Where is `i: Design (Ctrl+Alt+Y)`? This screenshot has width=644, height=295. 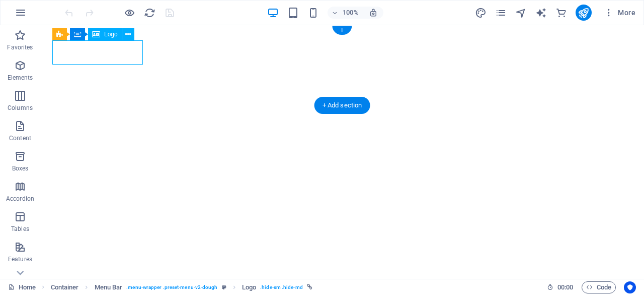
i: Design (Ctrl+Alt+Y) is located at coordinates (481, 13).